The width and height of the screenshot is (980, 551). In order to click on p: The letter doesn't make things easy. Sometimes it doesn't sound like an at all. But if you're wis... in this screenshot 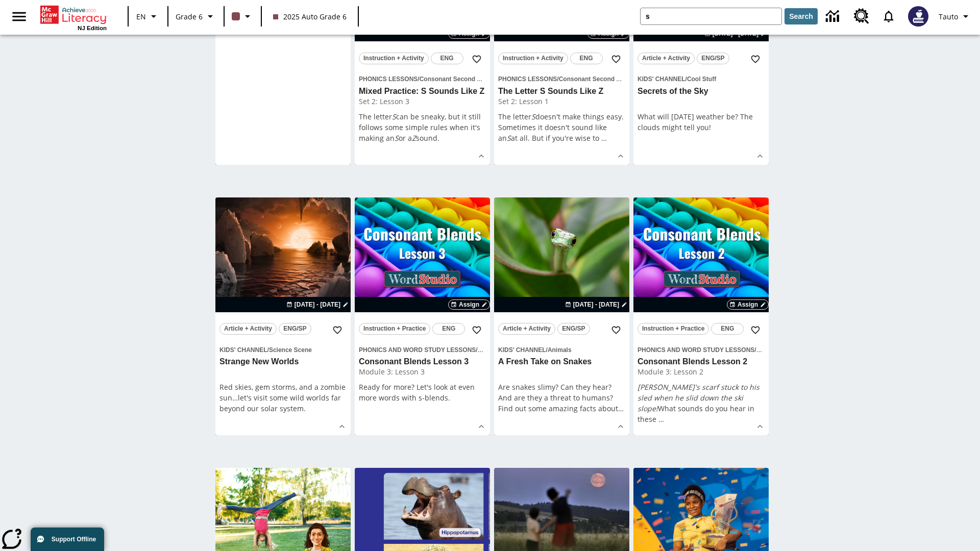, I will do `click(561, 127)`.